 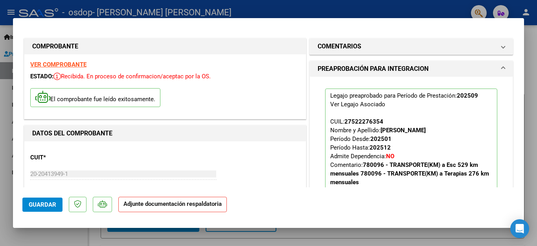 I want to click on strong: 202509, so click(x=467, y=96).